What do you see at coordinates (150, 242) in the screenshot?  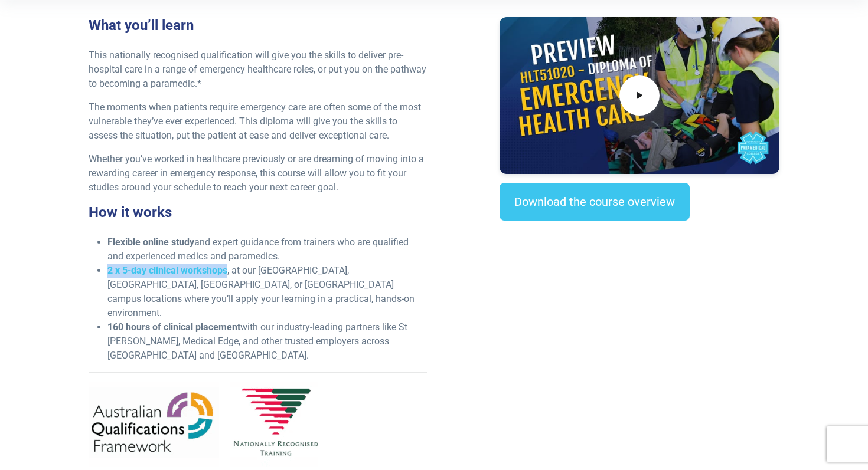 I see `strong: Flexible online study` at bounding box center [150, 242].